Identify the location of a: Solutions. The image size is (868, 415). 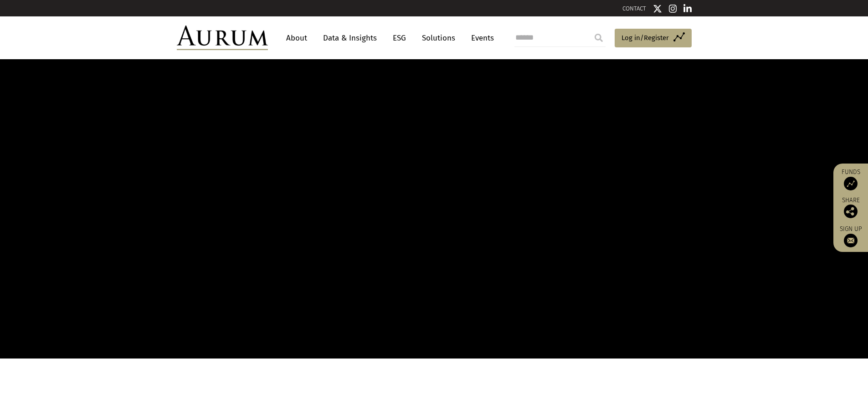
(439, 38).